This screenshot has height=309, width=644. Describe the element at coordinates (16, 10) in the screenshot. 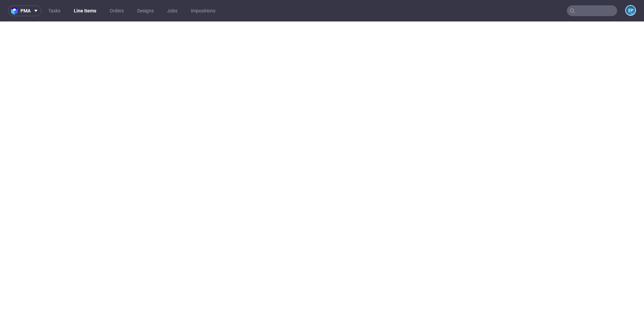

I see `img: logo` at that location.